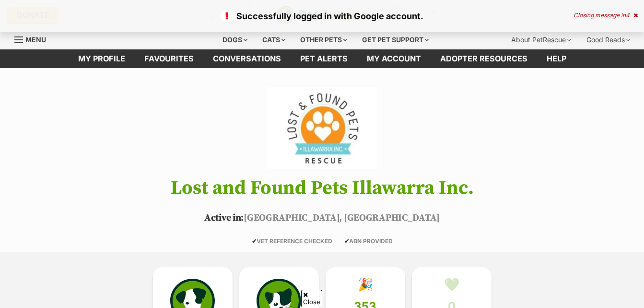 The image size is (644, 308). What do you see at coordinates (235, 40) in the screenshot?
I see `div: Dogs` at bounding box center [235, 40].